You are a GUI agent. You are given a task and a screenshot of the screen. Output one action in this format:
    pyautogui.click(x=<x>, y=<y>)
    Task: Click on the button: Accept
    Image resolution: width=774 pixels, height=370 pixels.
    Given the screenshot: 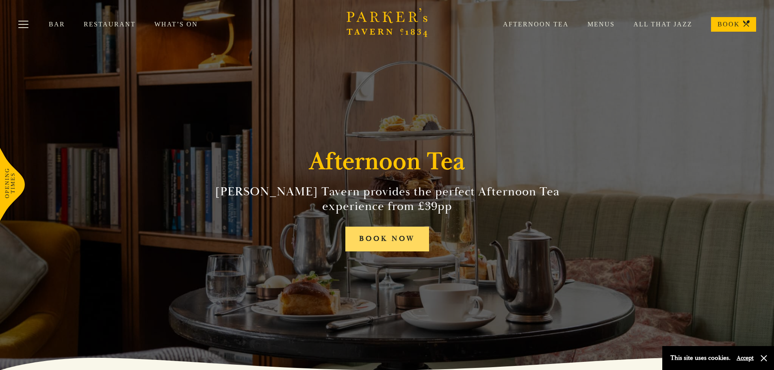 What is the action you would take?
    pyautogui.click(x=745, y=358)
    